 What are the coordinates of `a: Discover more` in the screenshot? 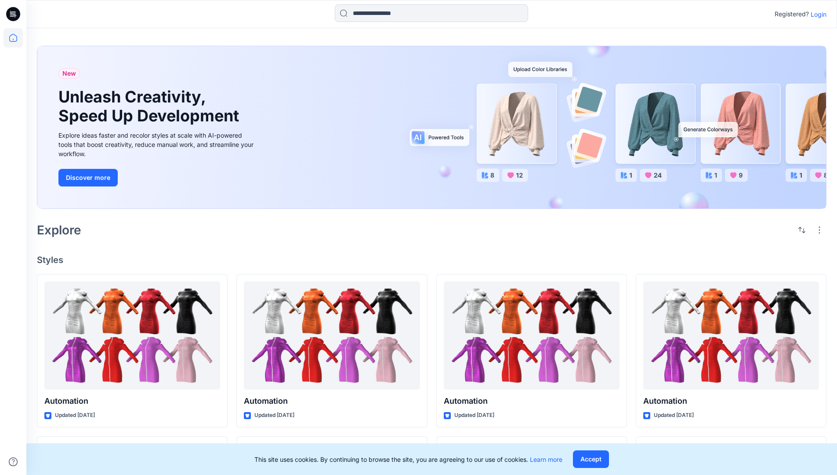 It's located at (157, 178).